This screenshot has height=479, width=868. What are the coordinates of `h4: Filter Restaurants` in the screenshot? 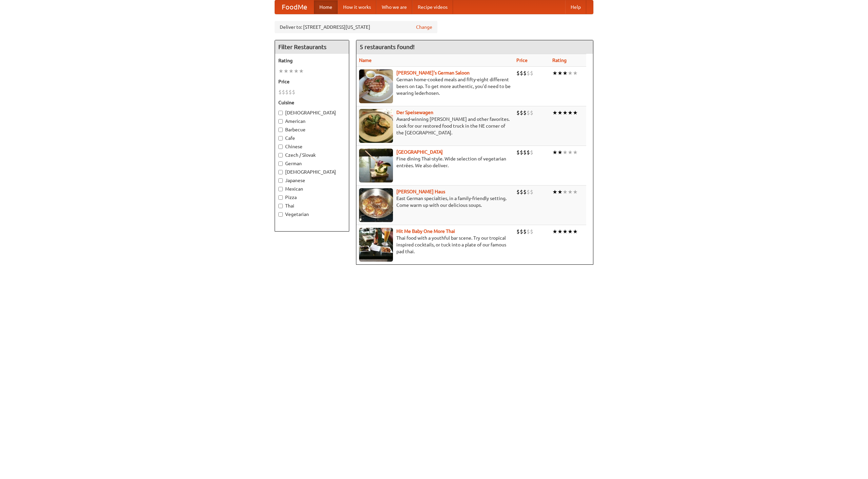 It's located at (312, 47).